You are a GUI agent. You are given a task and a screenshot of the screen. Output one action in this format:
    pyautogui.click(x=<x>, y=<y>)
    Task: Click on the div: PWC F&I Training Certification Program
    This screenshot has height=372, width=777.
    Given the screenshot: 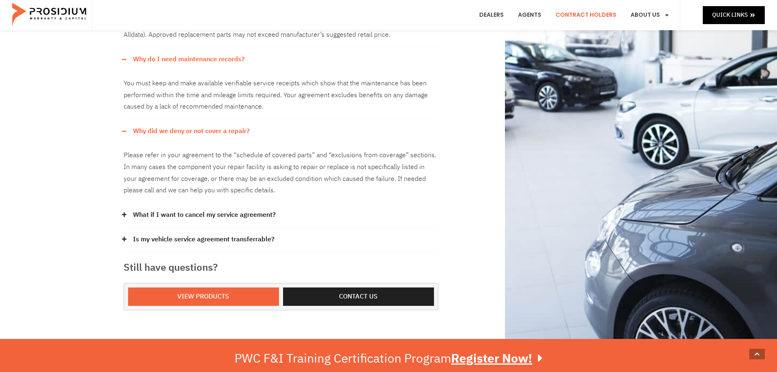 What is the action you would take?
    pyautogui.click(x=388, y=358)
    